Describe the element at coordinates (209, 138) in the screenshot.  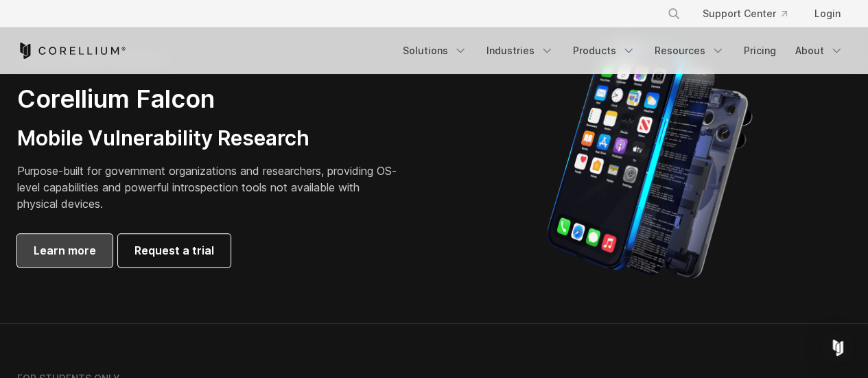
I see `h3: Mobile Vulnerability Research` at that location.